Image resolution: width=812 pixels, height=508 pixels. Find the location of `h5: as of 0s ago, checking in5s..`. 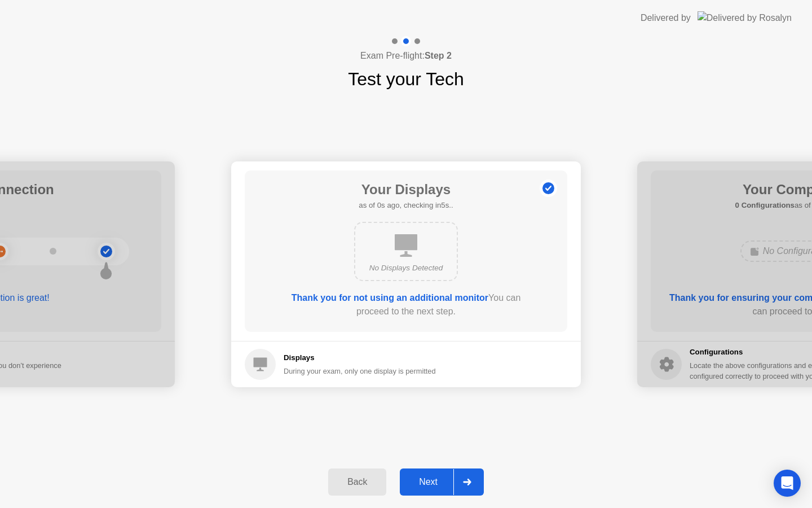

h5: as of 0s ago, checking in5s.. is located at coordinates (405, 206).